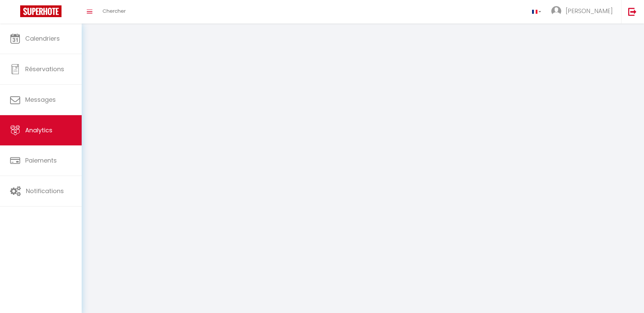  What do you see at coordinates (632, 11) in the screenshot?
I see `img: logout` at bounding box center [632, 11].